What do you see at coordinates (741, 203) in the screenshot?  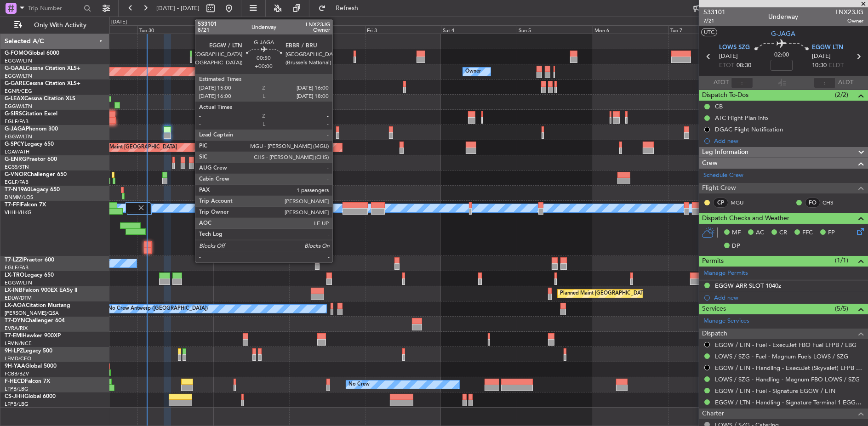 I see `a: MGU` at bounding box center [741, 203].